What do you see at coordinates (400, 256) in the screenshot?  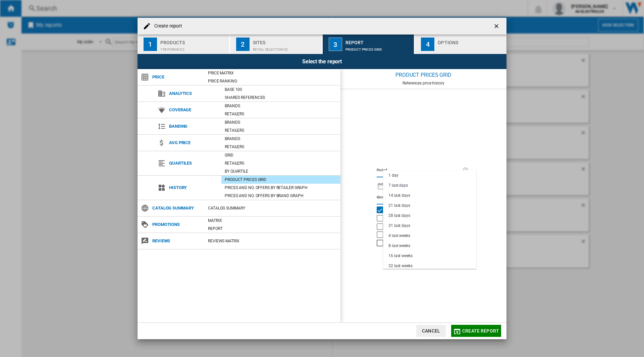 I see `div: 16 last weeks` at bounding box center [400, 256].